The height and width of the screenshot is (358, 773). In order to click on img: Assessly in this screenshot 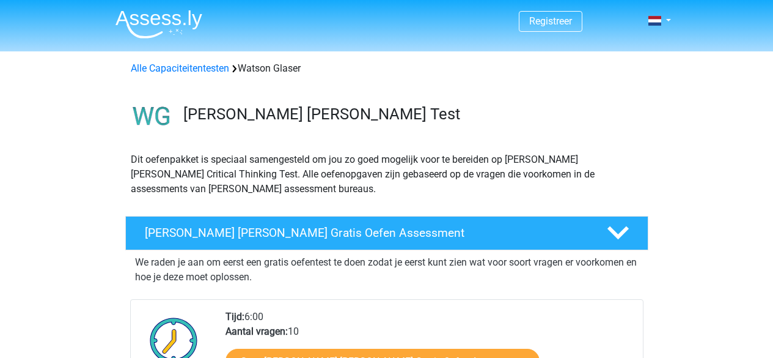, I will do `click(159, 24)`.